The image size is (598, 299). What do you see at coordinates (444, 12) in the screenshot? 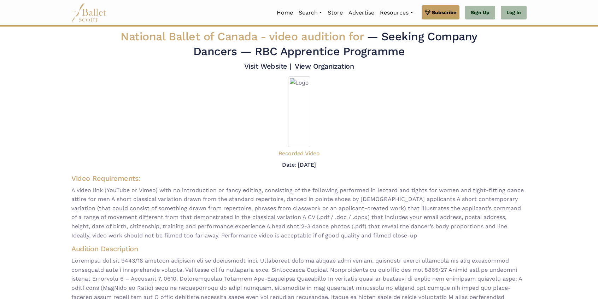
I see `span: Subscribe` at bounding box center [444, 12].